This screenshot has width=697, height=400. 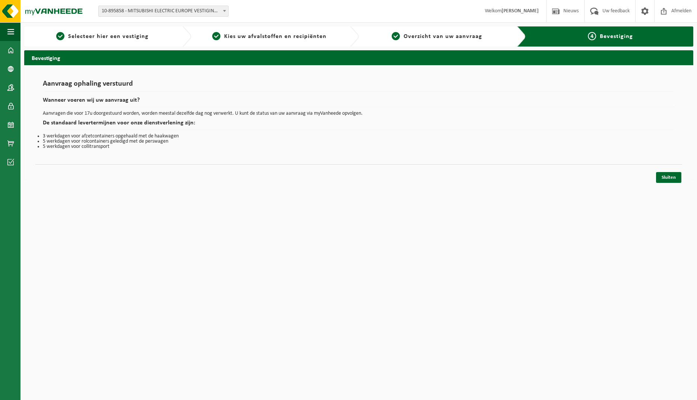 What do you see at coordinates (275, 36) in the screenshot?
I see `span: Kies uw afvalstoffen en recipiënten` at bounding box center [275, 36].